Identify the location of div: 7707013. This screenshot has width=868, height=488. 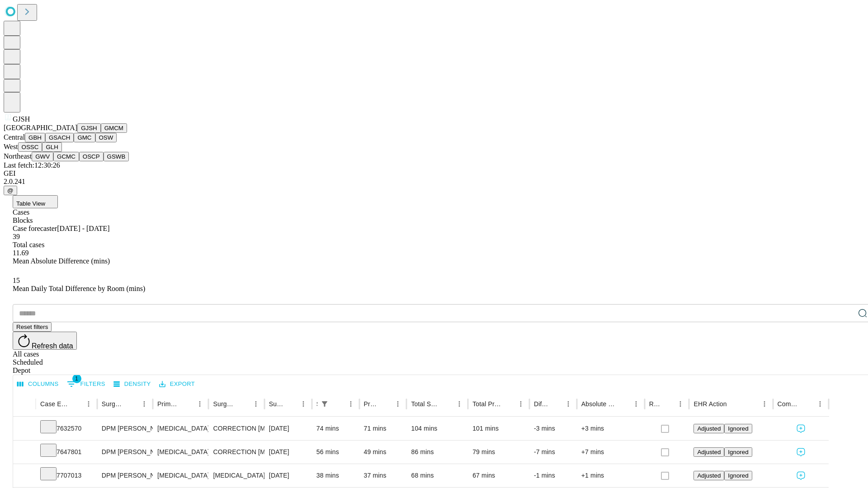
(67, 475).